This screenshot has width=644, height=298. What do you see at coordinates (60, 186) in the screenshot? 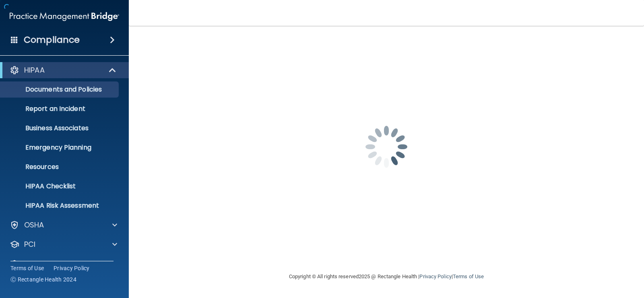
I see `p: HIPAA Checklist` at bounding box center [60, 186].